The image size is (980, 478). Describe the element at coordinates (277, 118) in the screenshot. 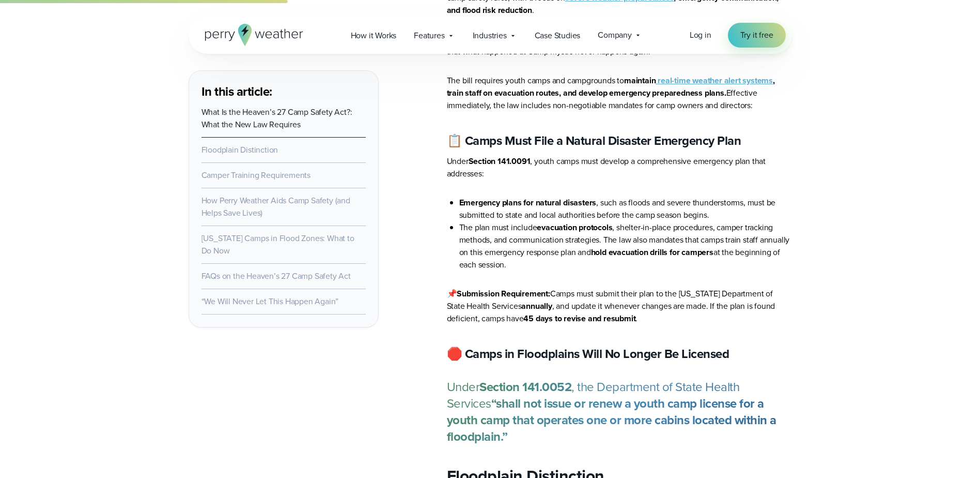

I see `a: What Is the Heaven’s 27 Camp Safety Act?: What the New Law Requires` at that location.